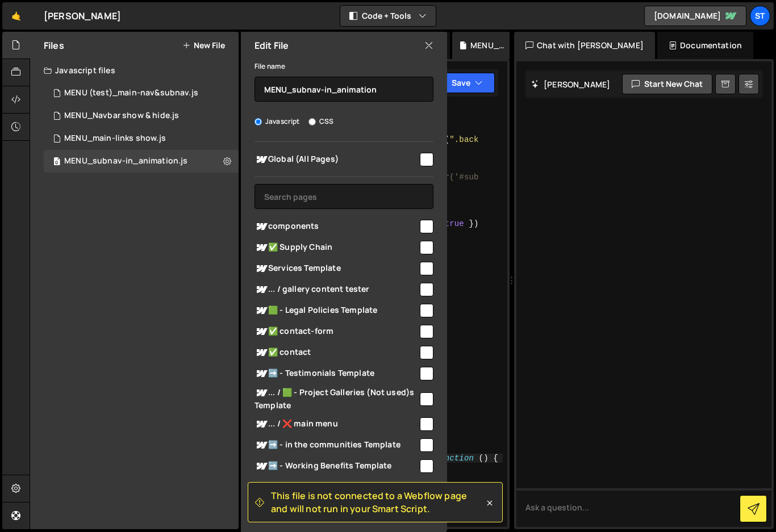  I want to click on div: MENU (test)_main-nav&subnav.js, so click(131, 93).